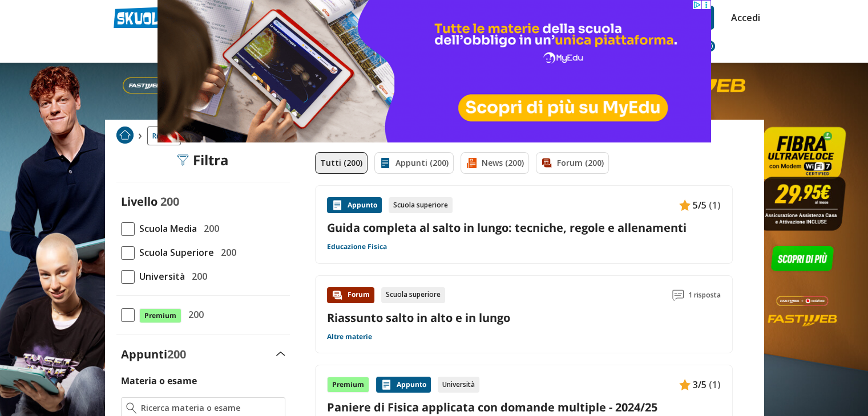 This screenshot has height=416, width=868. I want to click on div: Filtra, so click(203, 160).